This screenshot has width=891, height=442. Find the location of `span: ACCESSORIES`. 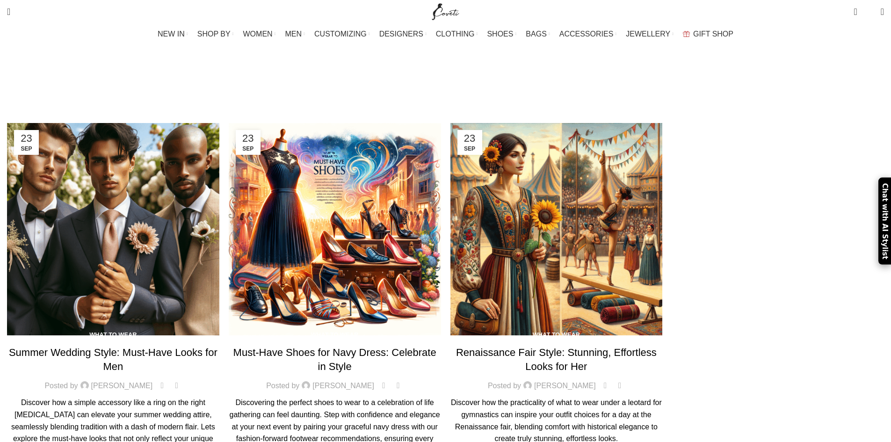

span: ACCESSORIES is located at coordinates (587, 34).